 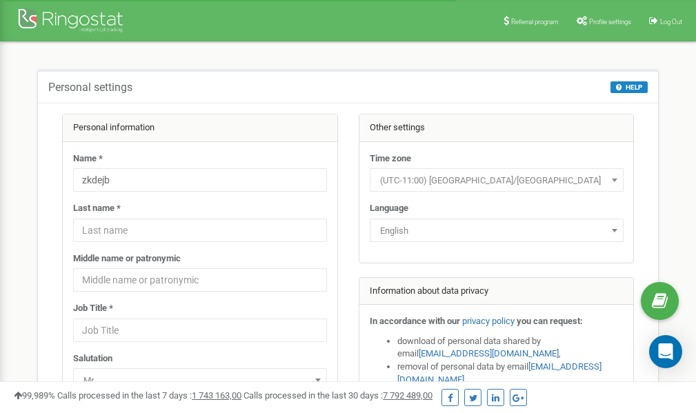 I want to click on input: Name, so click(x=200, y=180).